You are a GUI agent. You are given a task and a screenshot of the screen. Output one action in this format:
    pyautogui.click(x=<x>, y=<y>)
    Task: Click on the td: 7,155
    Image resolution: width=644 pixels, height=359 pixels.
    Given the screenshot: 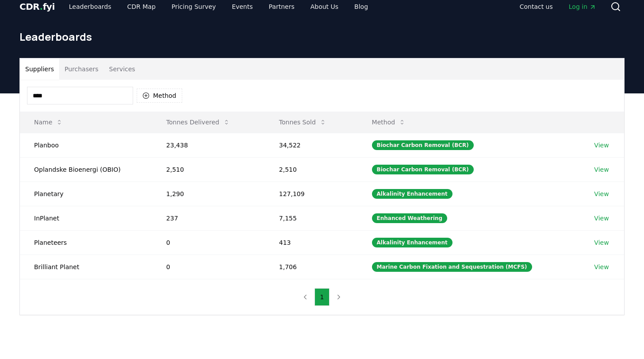 What is the action you would take?
    pyautogui.click(x=312, y=218)
    